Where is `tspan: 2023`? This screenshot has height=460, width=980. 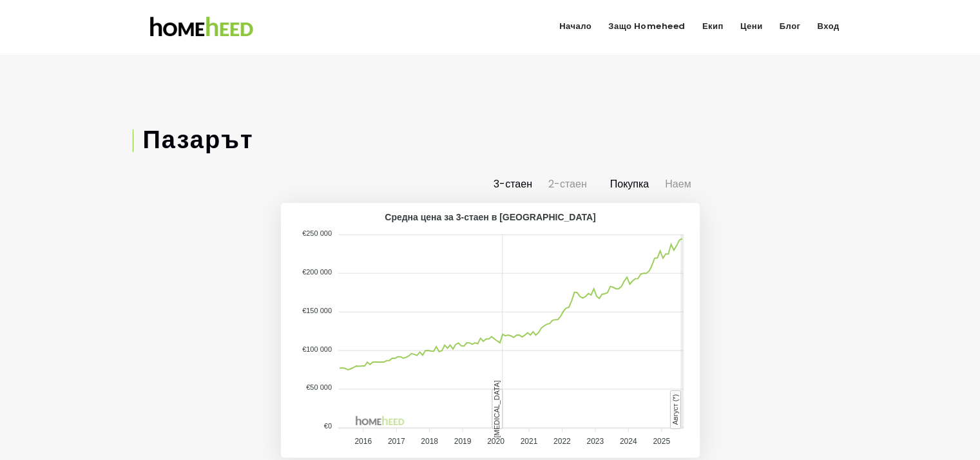 tspan: 2023 is located at coordinates (594, 441).